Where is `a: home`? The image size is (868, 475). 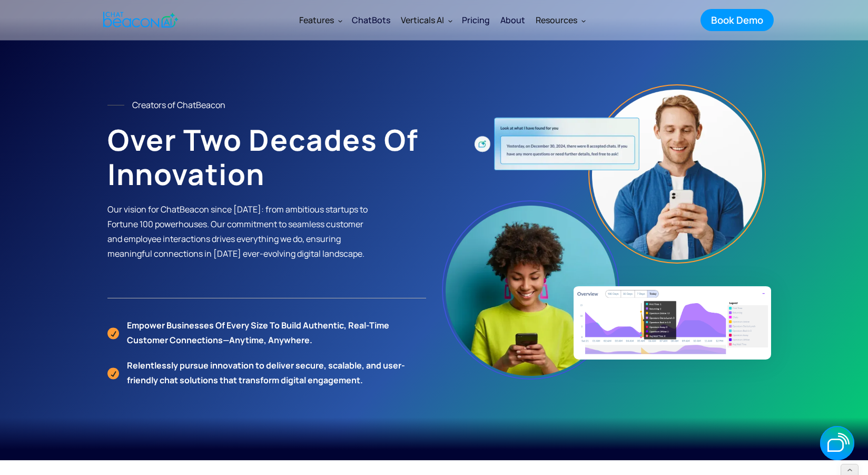
a: home is located at coordinates (139, 20).